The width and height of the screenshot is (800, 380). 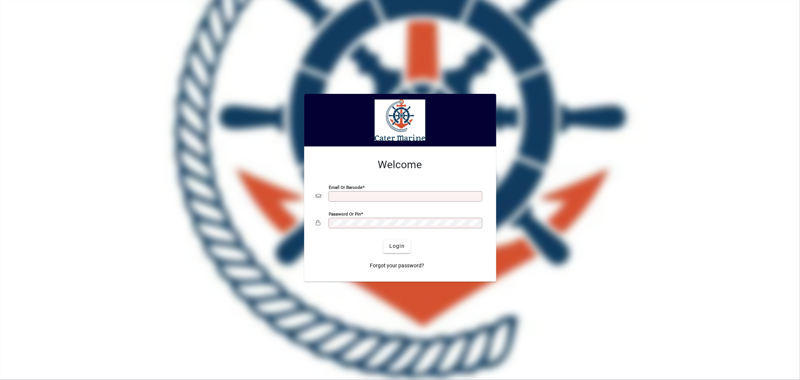 What do you see at coordinates (397, 246) in the screenshot?
I see `button: Login` at bounding box center [397, 246].